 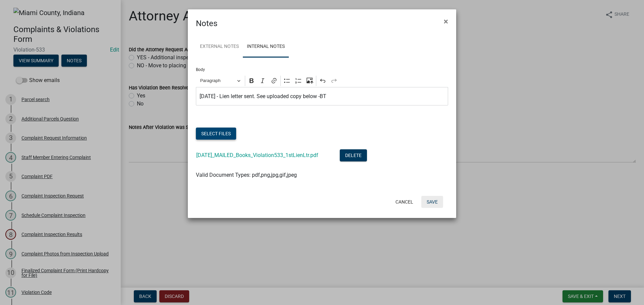 I want to click on button: Save, so click(x=432, y=202).